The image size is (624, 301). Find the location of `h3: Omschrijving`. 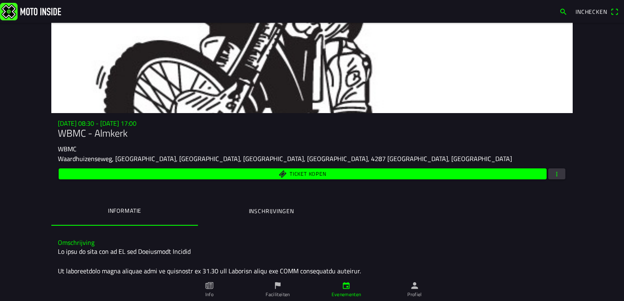

h3: Omschrijving is located at coordinates (312, 243).